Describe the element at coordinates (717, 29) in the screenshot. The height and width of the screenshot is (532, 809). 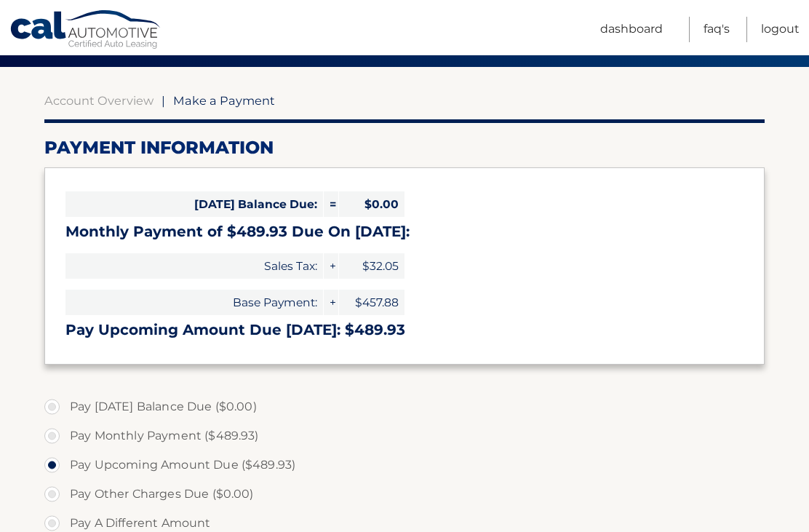
I see `a: FAQ's` at that location.